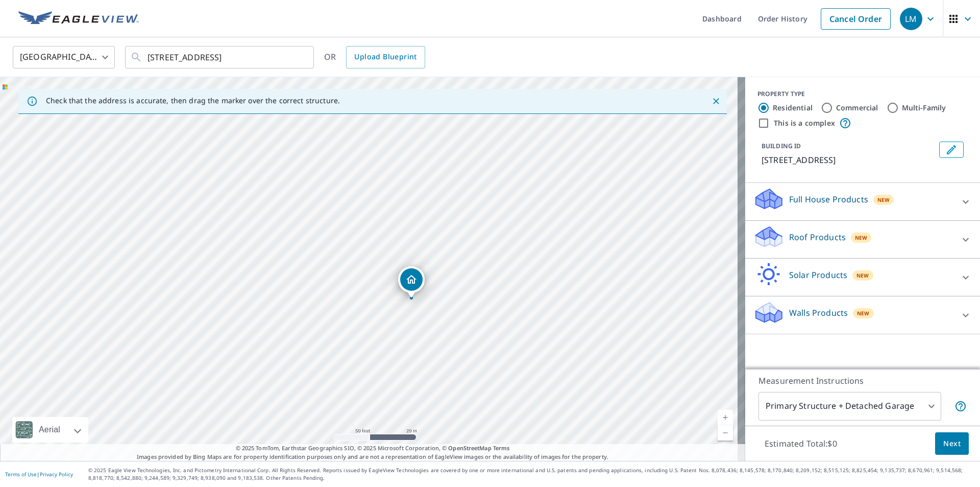 Image resolution: width=980 pixels, height=487 pixels. What do you see at coordinates (782, 146) in the screenshot?
I see `p: BUILDING ID` at bounding box center [782, 146].